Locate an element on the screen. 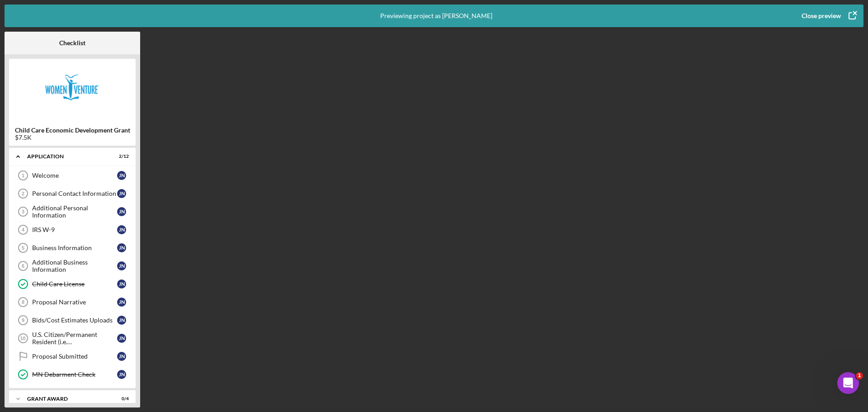 The height and width of the screenshot is (412, 868). b: Child Care Economic Development Grant is located at coordinates (73, 130).